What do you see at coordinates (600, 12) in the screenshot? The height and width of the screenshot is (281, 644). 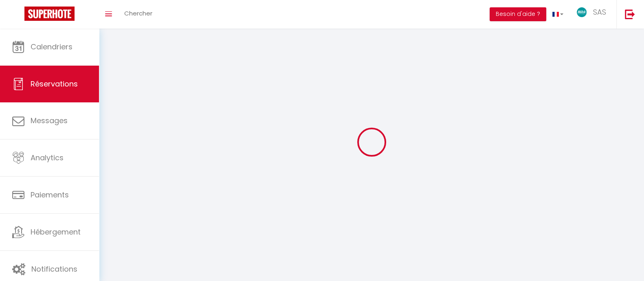 I see `span: SAS` at bounding box center [600, 12].